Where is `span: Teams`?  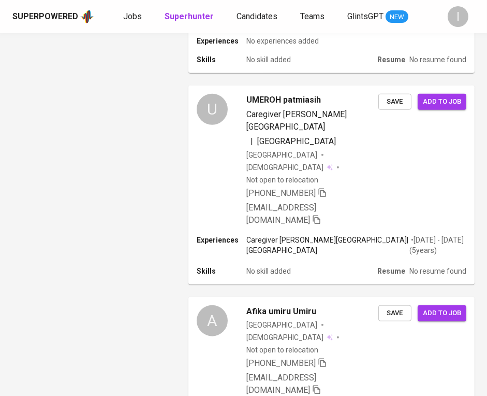
span: Teams is located at coordinates (312, 16).